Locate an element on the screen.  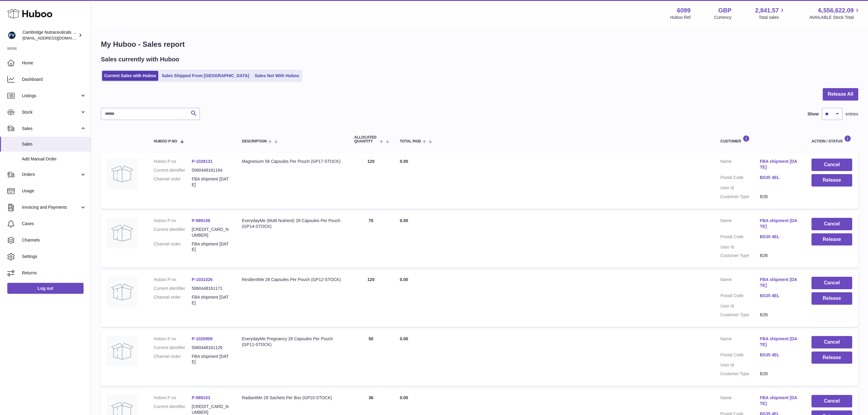
label: Show is located at coordinates (813, 114).